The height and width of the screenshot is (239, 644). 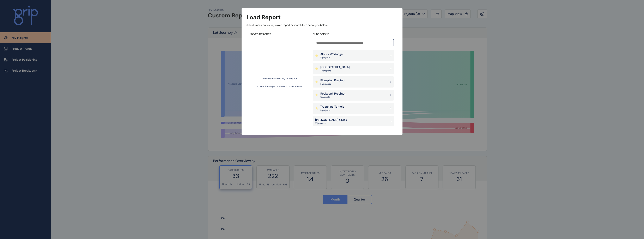 I want to click on p: 25 project s, so click(x=335, y=71).